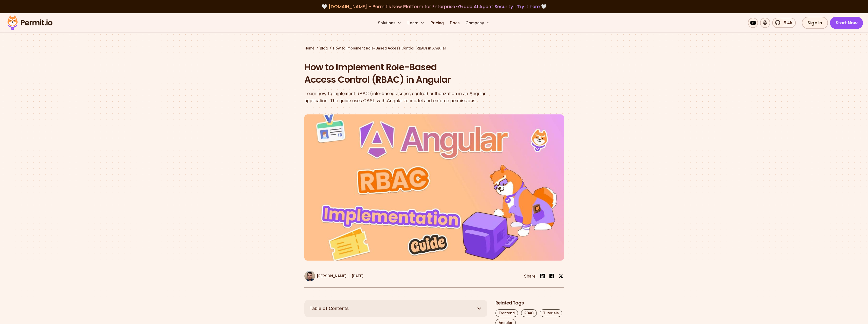 The width and height of the screenshot is (868, 324). What do you see at coordinates (402, 97) in the screenshot?
I see `div: Learn how to implement RBAC (role-based access control) authorization in an Angular application. ...` at bounding box center [402, 97].